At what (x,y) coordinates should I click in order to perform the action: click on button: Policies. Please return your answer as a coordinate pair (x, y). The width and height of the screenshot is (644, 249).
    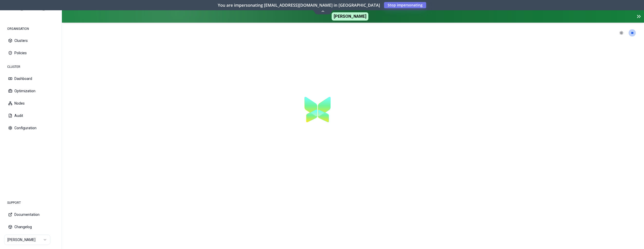
    Looking at the image, I should click on (31, 53).